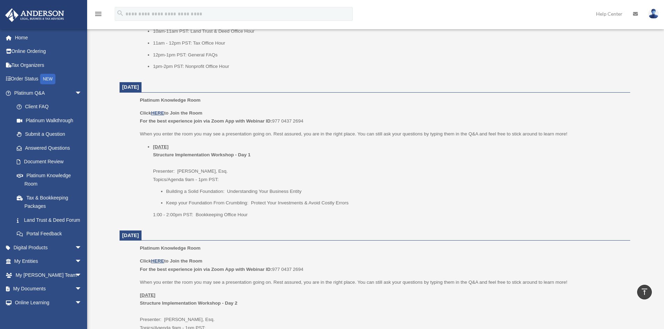 This screenshot has height=329, width=664. Describe the element at coordinates (120, 13) in the screenshot. I see `i: search` at that location.